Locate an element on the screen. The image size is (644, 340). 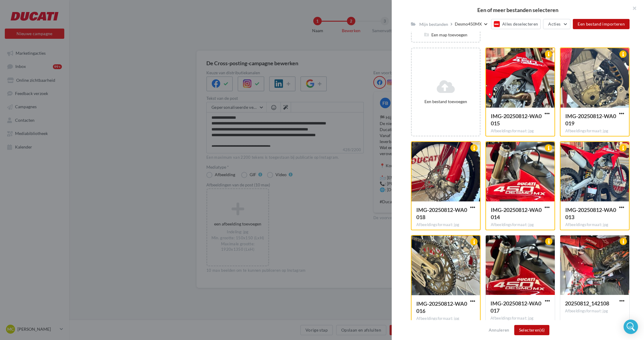
div: Mijn bestanden is located at coordinates (434, 24).